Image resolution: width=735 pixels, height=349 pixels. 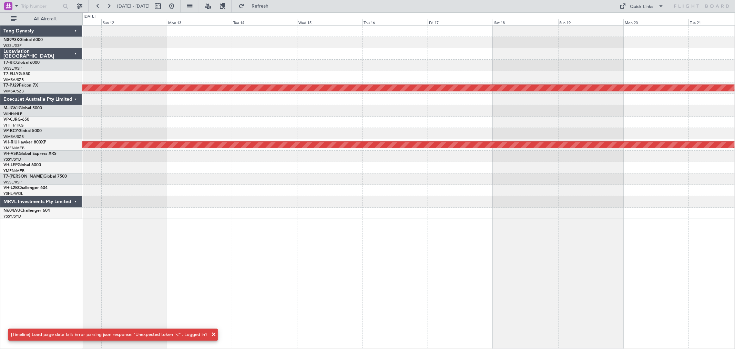 What do you see at coordinates (25, 142) in the screenshot?
I see `a: VH-RIUHawker 800XP` at bounding box center [25, 142].